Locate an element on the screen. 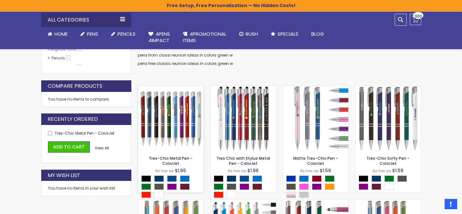  span: 4Pens 4impact is located at coordinates (159, 37).